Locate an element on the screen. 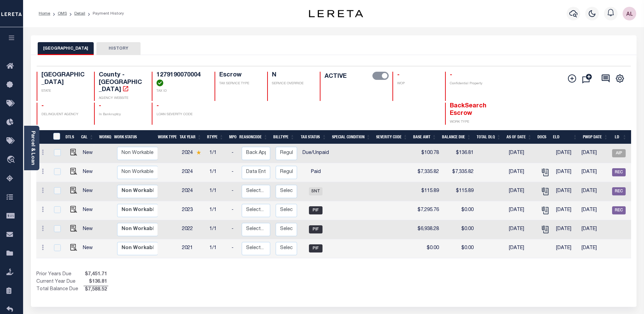  th: RType: activate to sort column ascending is located at coordinates (215, 137).